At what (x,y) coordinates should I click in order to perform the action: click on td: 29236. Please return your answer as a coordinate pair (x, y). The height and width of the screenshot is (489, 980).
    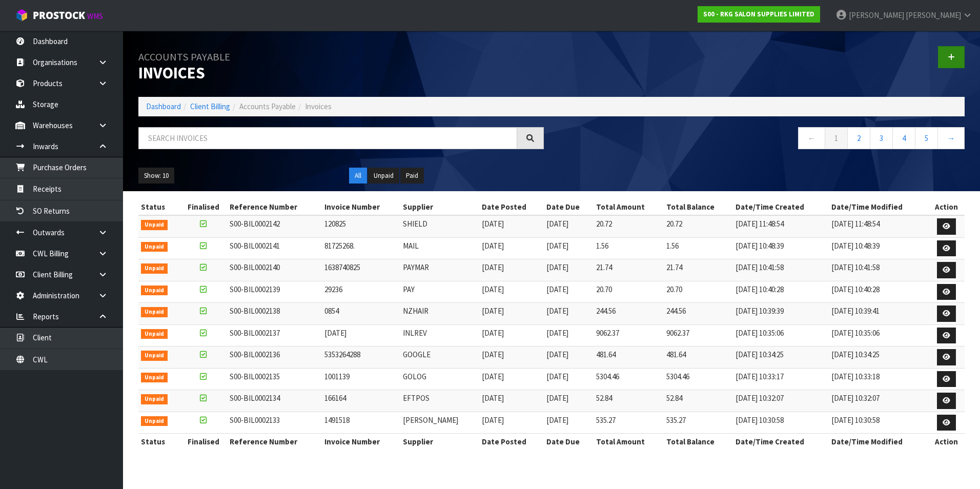
    Looking at the image, I should click on (361, 291).